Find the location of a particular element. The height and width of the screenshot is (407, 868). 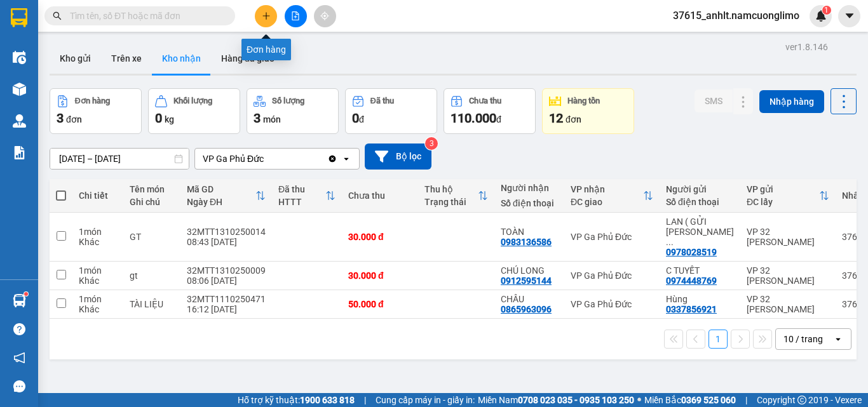

div: ver 1.8.146 is located at coordinates (806, 47).